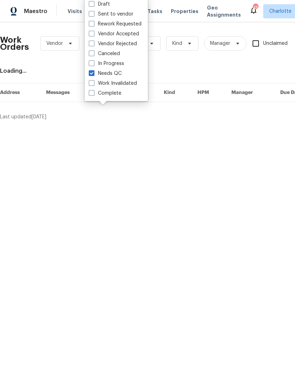  What do you see at coordinates (75, 11) in the screenshot?
I see `span: Visits` at bounding box center [75, 11].